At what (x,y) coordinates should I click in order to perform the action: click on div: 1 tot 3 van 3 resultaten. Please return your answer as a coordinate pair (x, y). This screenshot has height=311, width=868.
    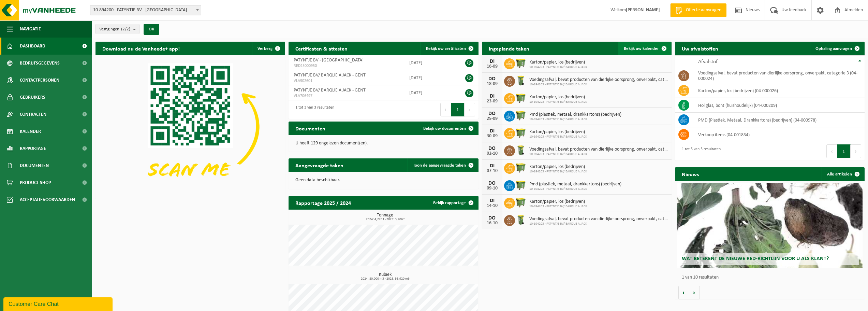
    Looking at the image, I should click on (313, 110).